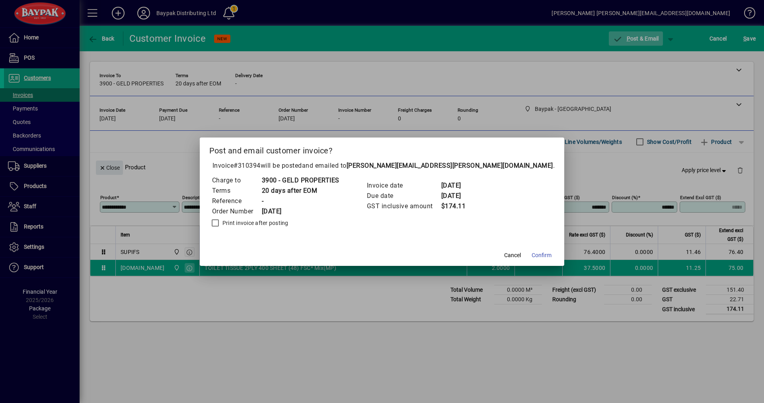 The height and width of the screenshot is (403, 764). Describe the element at coordinates (236, 191) in the screenshot. I see `td: Terms` at that location.